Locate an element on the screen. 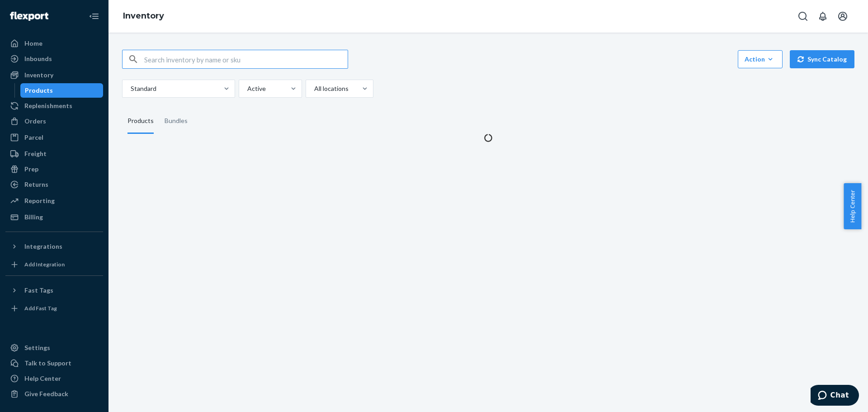 This screenshot has width=868, height=412. div: Settings is located at coordinates (37, 347).